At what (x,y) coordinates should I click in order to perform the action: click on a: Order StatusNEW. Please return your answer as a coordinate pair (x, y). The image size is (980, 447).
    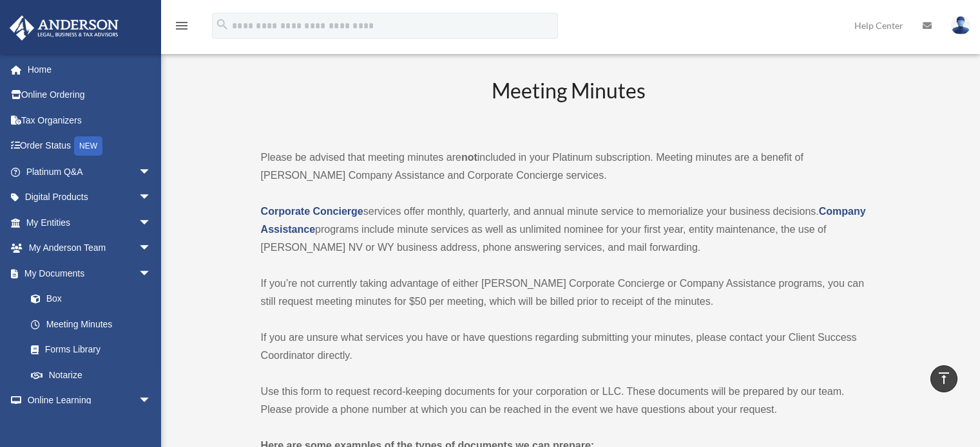
    Looking at the image, I should click on (89, 146).